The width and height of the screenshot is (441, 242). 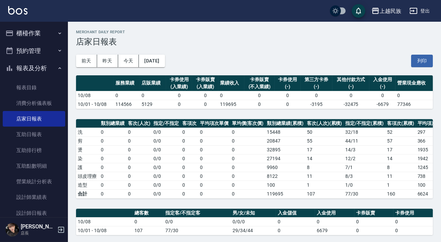 What do you see at coordinates (231, 104) in the screenshot?
I see `td: 119695` at bounding box center [231, 104].